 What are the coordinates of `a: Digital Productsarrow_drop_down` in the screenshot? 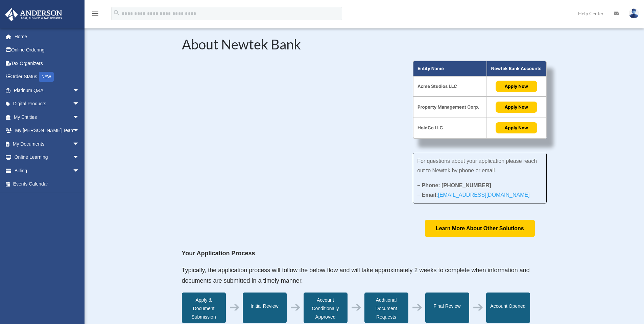 It's located at (47, 104).